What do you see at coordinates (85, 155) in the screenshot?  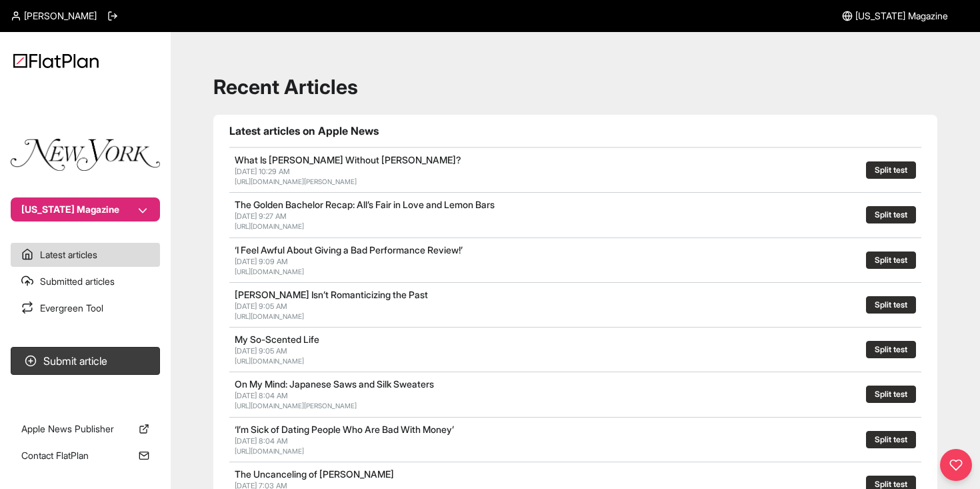 I see `img: Publication Logo` at bounding box center [85, 155].